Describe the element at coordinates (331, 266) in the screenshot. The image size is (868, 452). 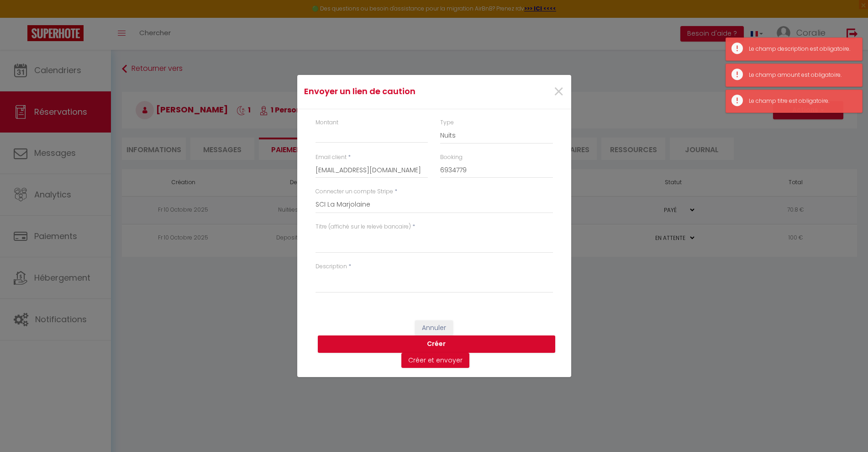
I see `label: Description` at that location.